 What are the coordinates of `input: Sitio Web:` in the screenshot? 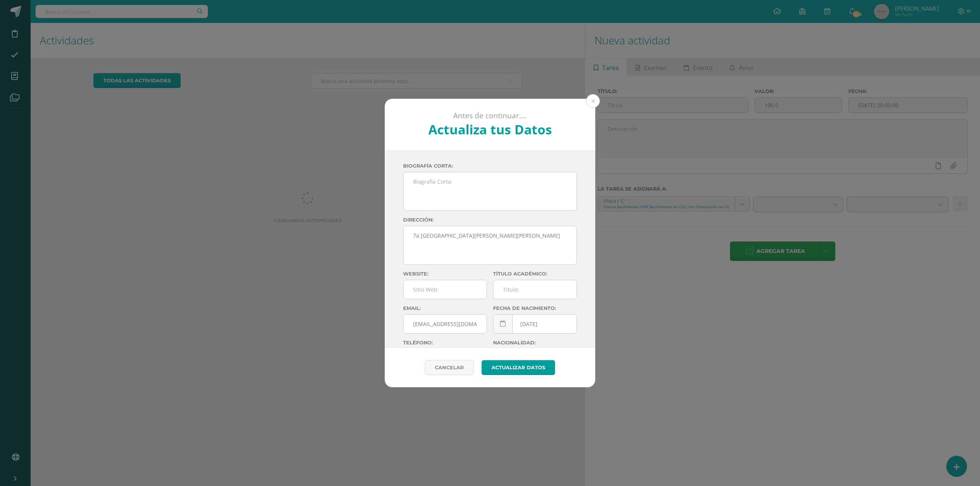 It's located at (445, 289).